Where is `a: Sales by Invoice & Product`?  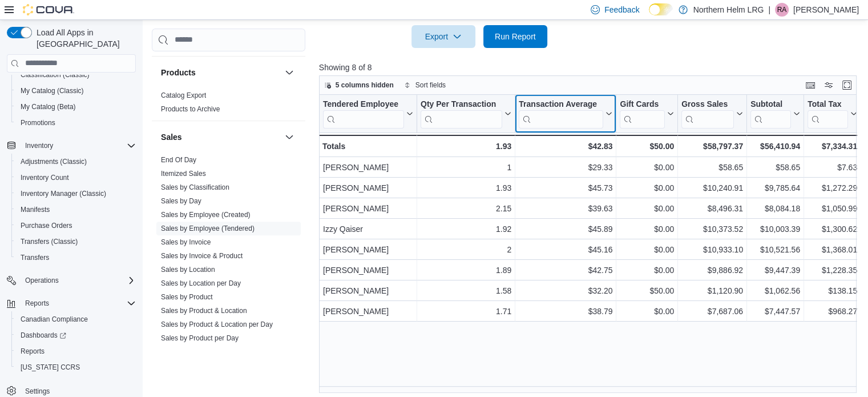
a: Sales by Invoice & Product is located at coordinates (202, 256).